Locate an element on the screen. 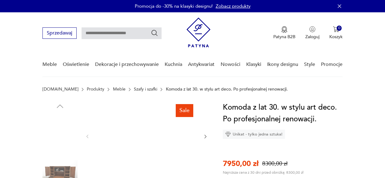  a: Style is located at coordinates (310, 64).